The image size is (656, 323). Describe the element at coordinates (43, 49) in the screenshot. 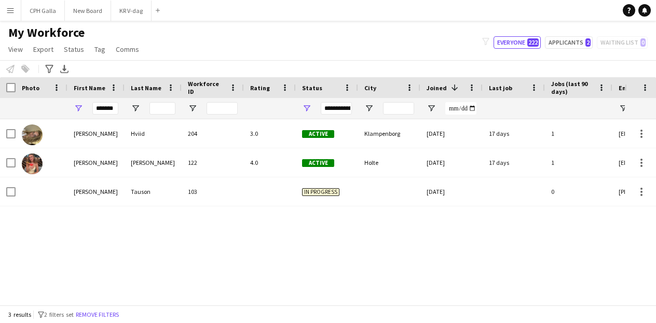

I see `a: Export` at that location.